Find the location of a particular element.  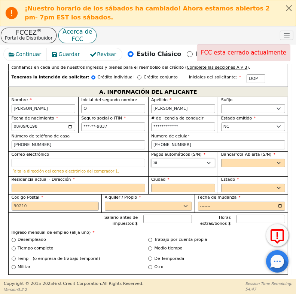

span: Tenemos la intención de solicitar: is located at coordinates (50, 80).